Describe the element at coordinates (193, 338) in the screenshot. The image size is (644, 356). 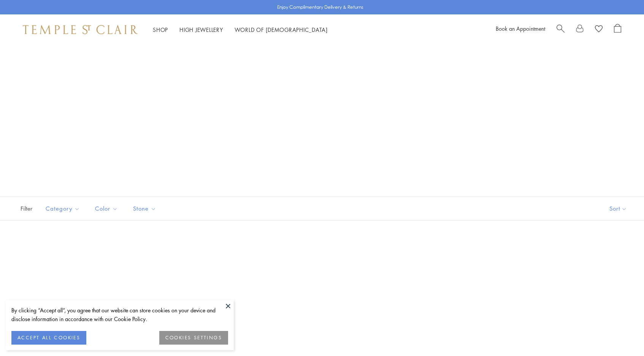
I see `button: COOKIES SETTINGS` at that location.